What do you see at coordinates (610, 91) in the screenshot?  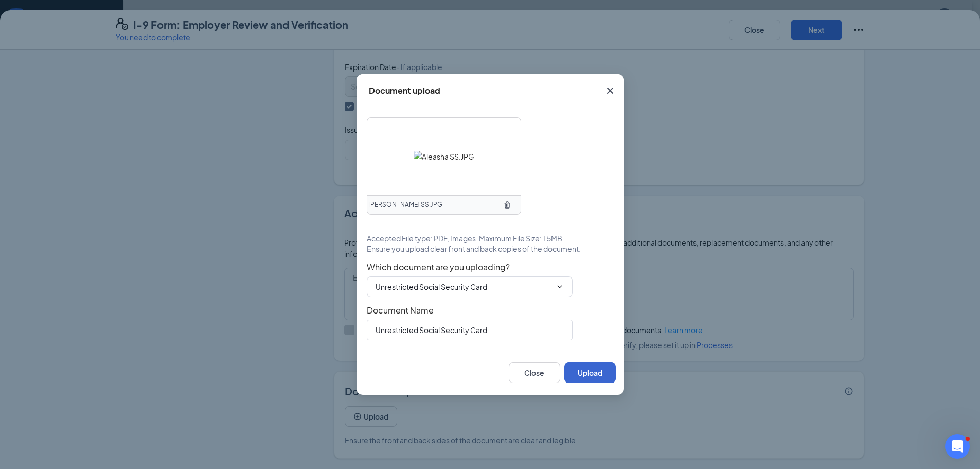 I see `svg: Cross` at bounding box center [610, 91].